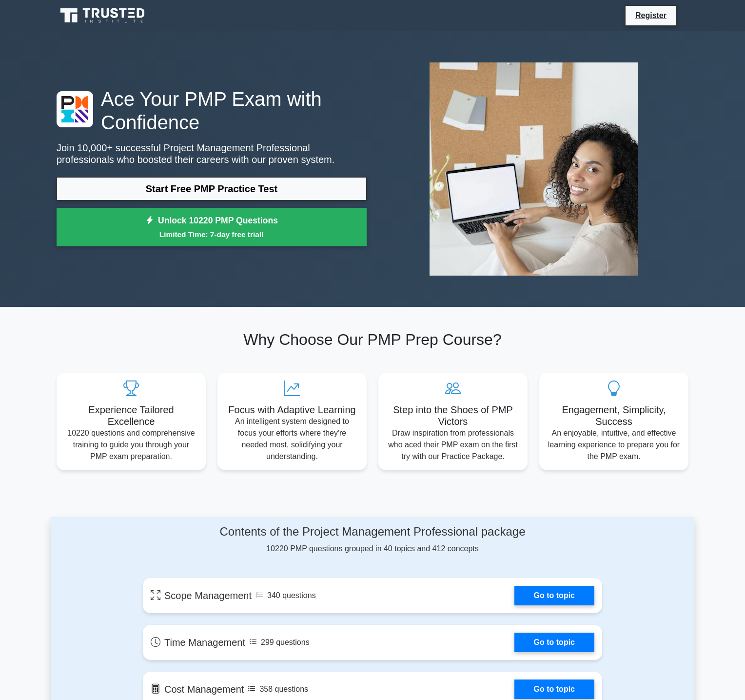  I want to click on h5: Experience Tailored Excellence, so click(131, 416).